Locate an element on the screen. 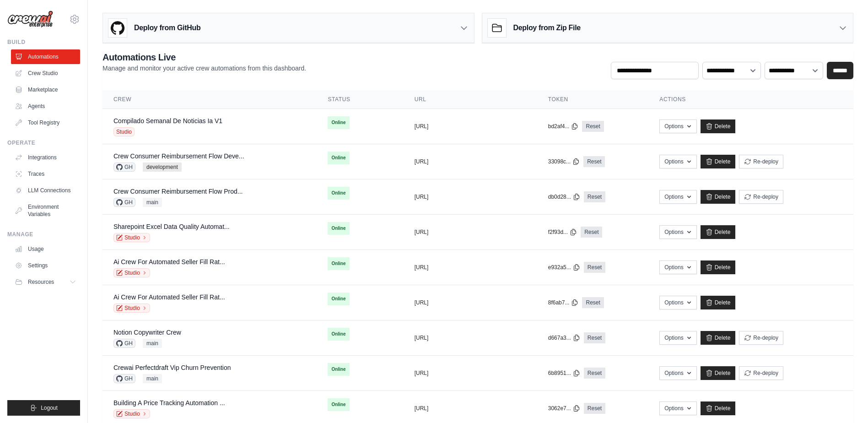 The width and height of the screenshot is (868, 423). span: Studio is located at coordinates (124, 132).